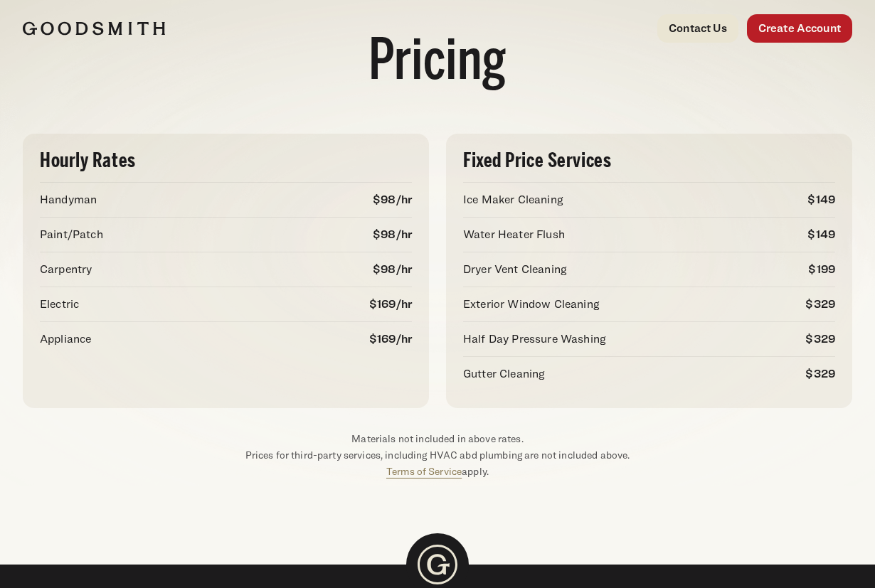 The image size is (875, 588). What do you see at coordinates (800, 29) in the screenshot?
I see `a: Create Account` at bounding box center [800, 29].